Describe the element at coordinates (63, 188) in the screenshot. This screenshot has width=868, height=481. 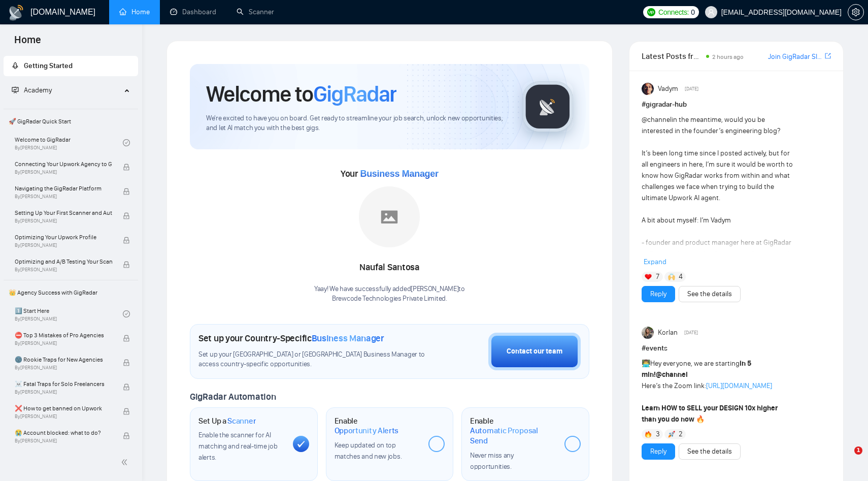
I see `span: Navigating the GigRadar Platform` at that location.